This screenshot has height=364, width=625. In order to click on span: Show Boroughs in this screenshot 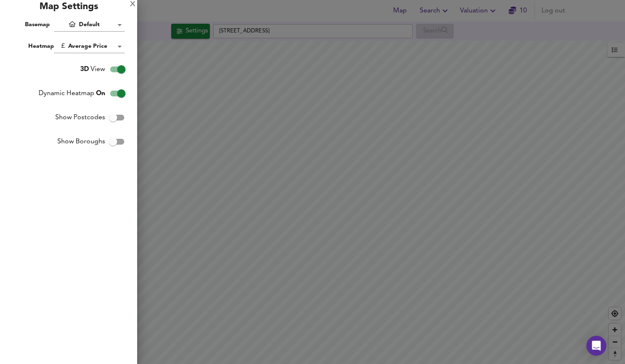, I will do `click(81, 142)`.